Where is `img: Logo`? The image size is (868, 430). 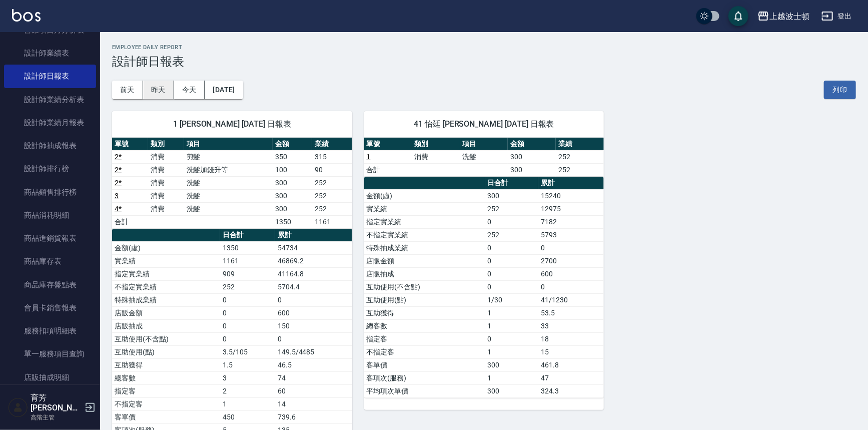
img: Logo is located at coordinates (26, 15).